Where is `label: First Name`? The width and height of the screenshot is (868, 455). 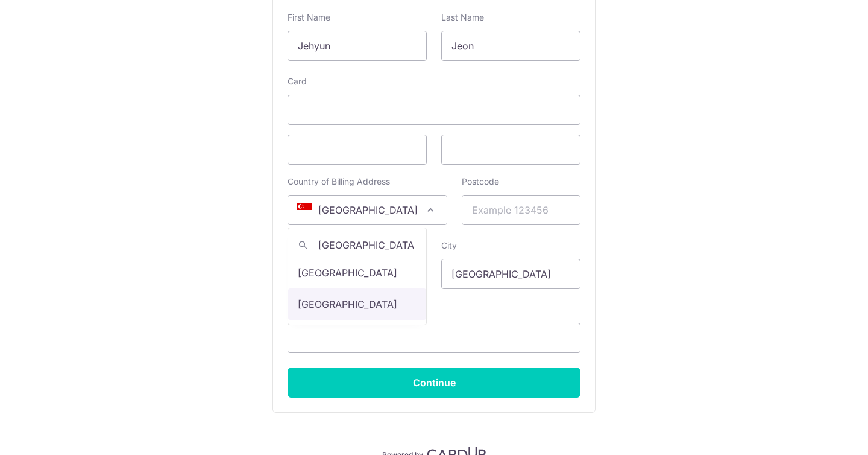
label: First Name is located at coordinates (309, 18).